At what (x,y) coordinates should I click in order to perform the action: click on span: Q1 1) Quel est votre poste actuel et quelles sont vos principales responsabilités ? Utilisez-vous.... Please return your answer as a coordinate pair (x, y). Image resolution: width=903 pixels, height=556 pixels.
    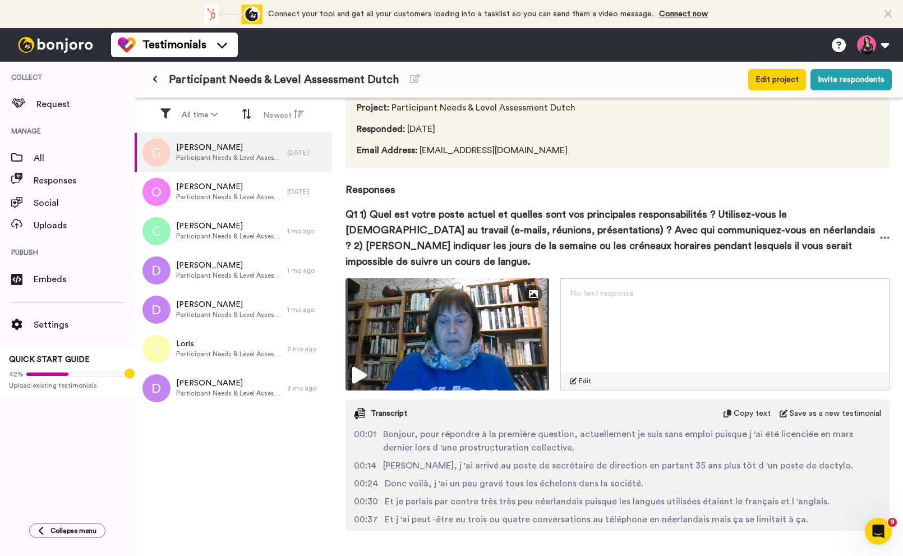
    Looking at the image, I should click on (612, 238).